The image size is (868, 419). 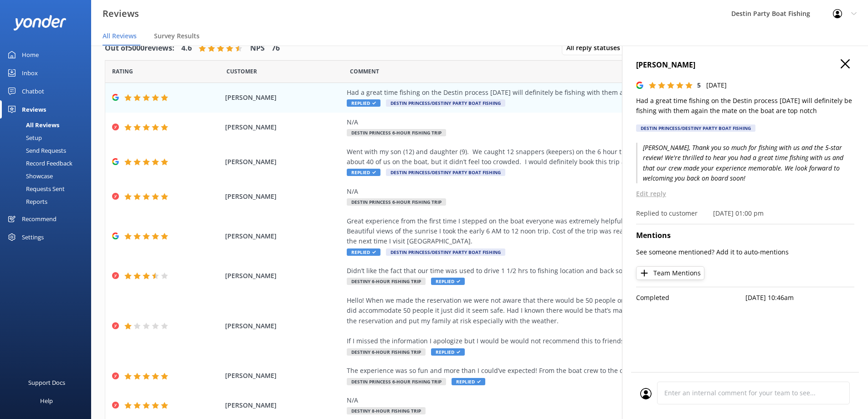 What do you see at coordinates (30, 54) in the screenshot?
I see `div: Home` at bounding box center [30, 54].